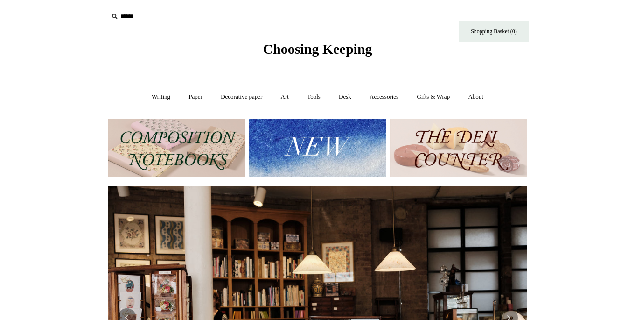 Image resolution: width=635 pixels, height=320 pixels. What do you see at coordinates (476, 97) in the screenshot?
I see `a: About` at bounding box center [476, 97].